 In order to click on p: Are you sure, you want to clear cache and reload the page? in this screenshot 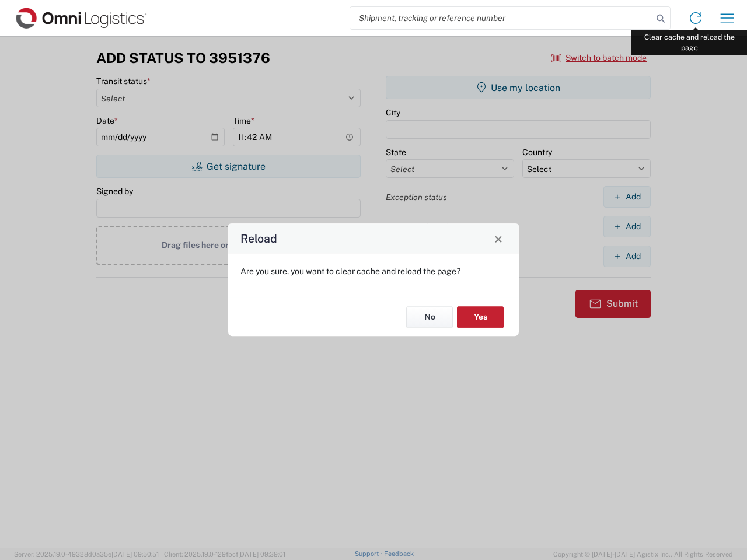, I will do `click(373, 271)`.